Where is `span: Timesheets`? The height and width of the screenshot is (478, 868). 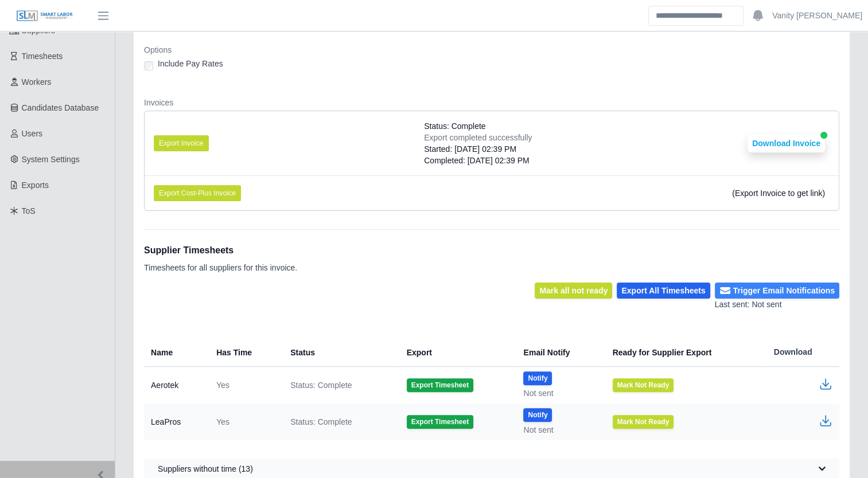
span: Timesheets is located at coordinates (43, 56).